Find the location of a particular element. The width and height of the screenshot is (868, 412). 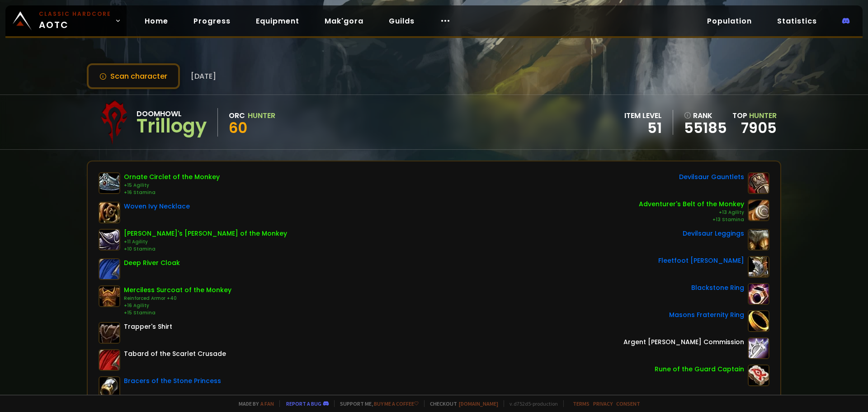

div: Trapper's Shirt is located at coordinates (148, 327).